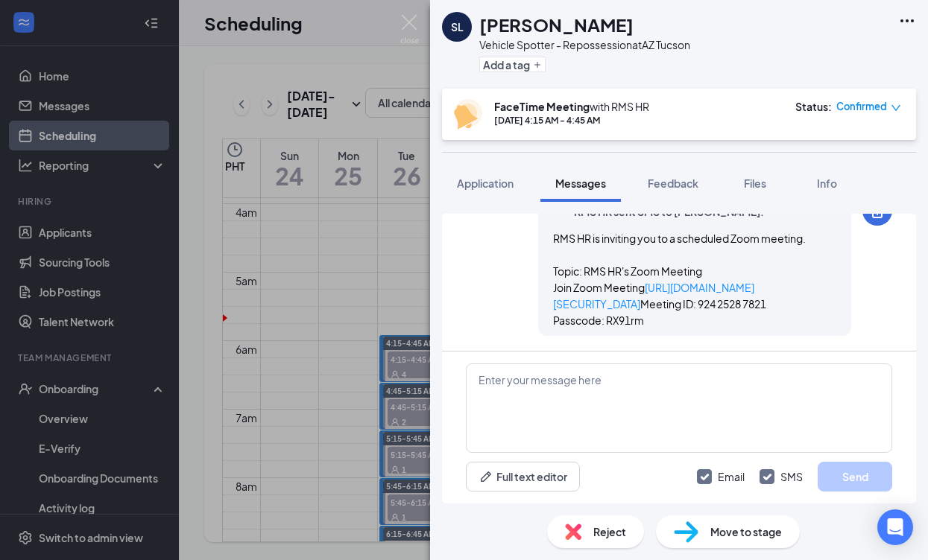  I want to click on b: FaceTime Meeting, so click(542, 107).